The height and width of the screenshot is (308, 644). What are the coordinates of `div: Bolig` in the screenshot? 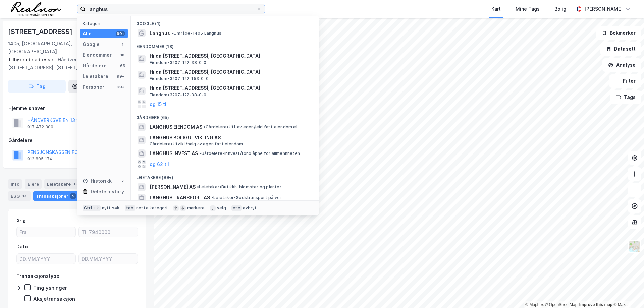 It's located at (560, 9).